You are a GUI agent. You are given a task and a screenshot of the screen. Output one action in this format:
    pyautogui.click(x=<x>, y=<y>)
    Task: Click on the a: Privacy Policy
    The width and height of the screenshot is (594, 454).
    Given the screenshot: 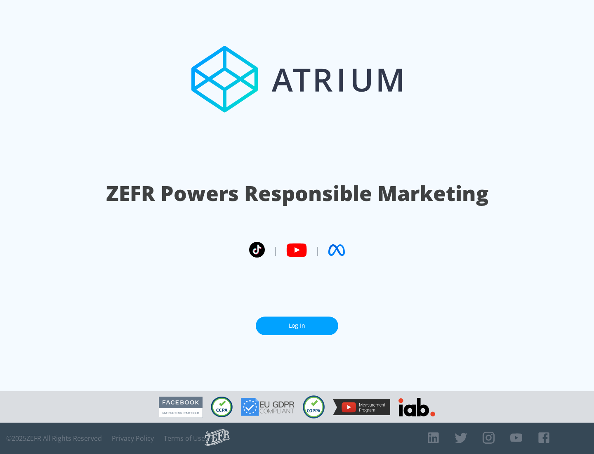 What is the action you would take?
    pyautogui.click(x=133, y=438)
    